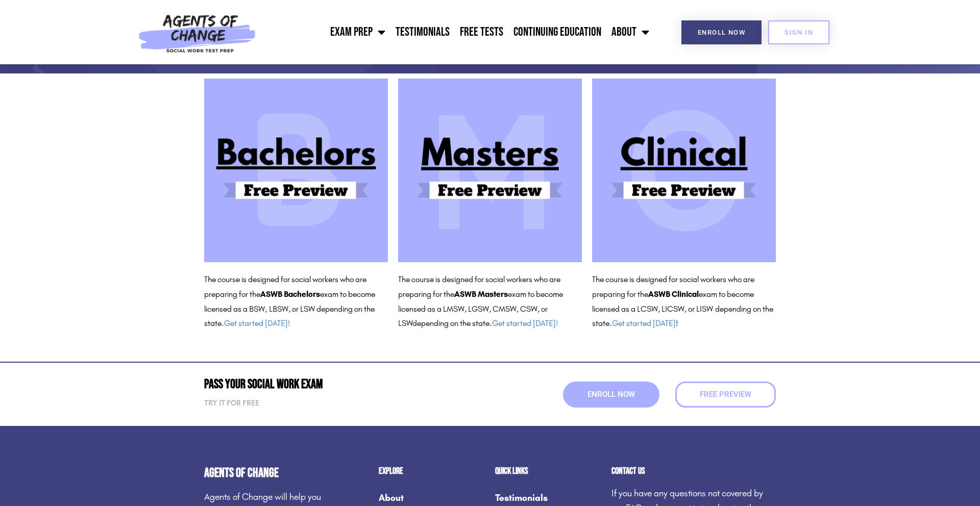 The height and width of the screenshot is (506, 980). What do you see at coordinates (266, 473) in the screenshot?
I see `h4: Agents of Change` at bounding box center [266, 473].